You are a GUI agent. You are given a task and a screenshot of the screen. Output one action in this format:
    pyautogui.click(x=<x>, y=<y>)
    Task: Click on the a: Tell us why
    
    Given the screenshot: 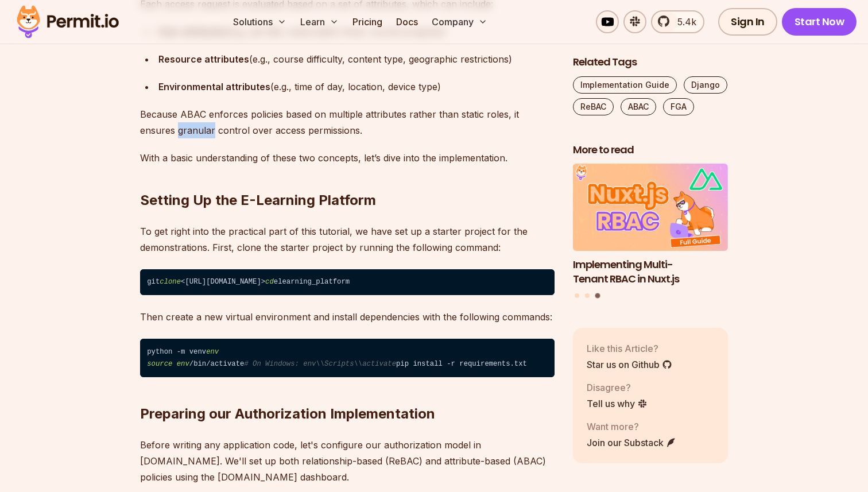 What is the action you would take?
    pyautogui.click(x=617, y=404)
    